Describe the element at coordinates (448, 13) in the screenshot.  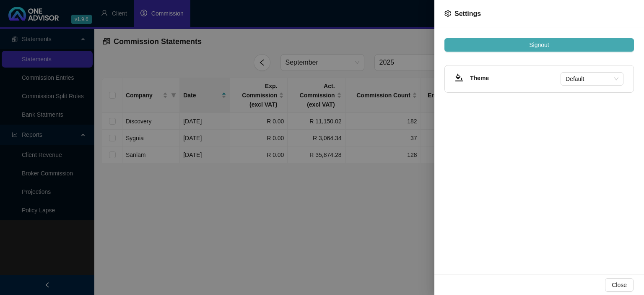
I see `span: setting` at that location.